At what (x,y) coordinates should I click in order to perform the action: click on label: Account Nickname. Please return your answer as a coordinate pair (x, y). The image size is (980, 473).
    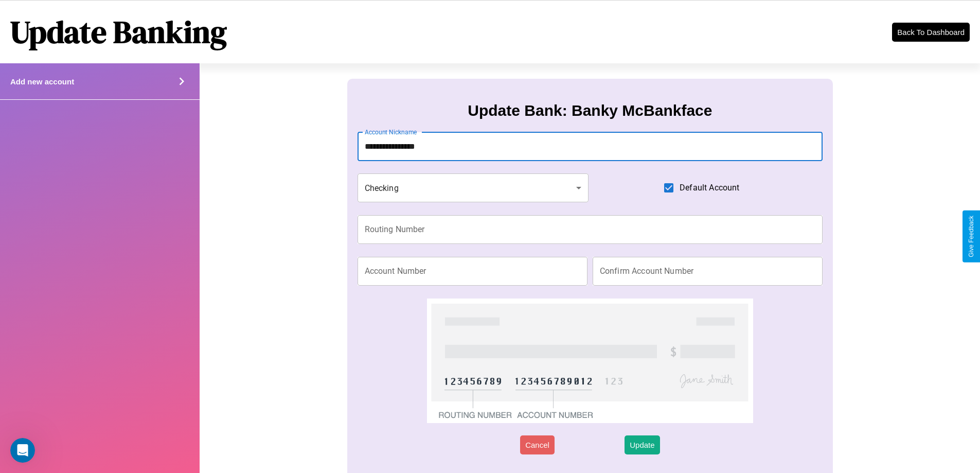
    Looking at the image, I should click on (390, 131).